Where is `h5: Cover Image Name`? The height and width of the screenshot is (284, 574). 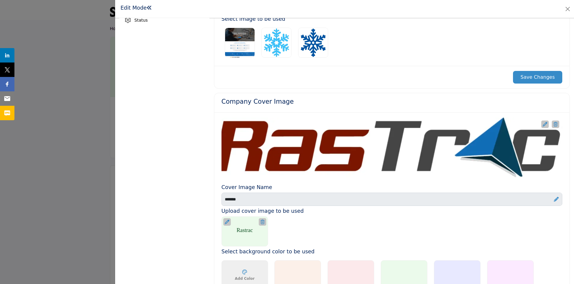
h5: Cover Image Name is located at coordinates (392, 187).